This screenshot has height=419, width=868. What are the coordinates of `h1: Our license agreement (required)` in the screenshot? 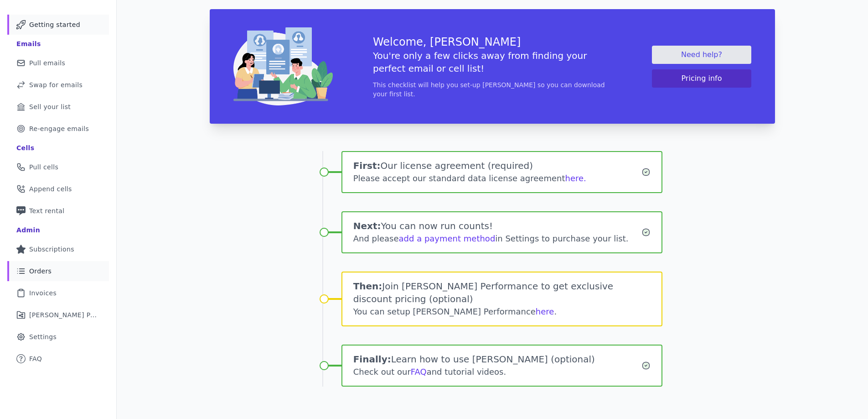 It's located at (497, 165).